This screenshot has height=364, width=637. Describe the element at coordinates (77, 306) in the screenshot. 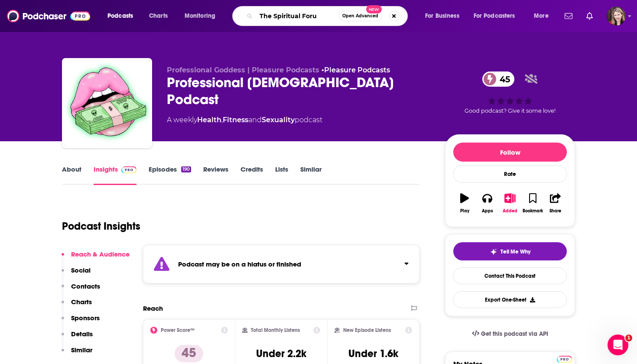

I see `button: Charts` at that location.